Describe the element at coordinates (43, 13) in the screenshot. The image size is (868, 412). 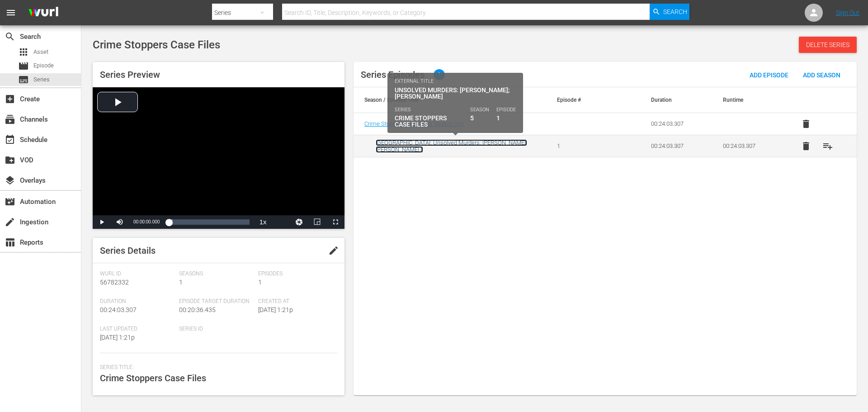
I see `img: ans4CAIJ8jUAAAAAAAAAAAAAAAAAAAAAAAAgQb4GAAAAAAAAAAAAAAAAAAAAAAAAJMjXAAAAAAAAAAAAAAAAAAAAAAAAgAT5G...` at that location.